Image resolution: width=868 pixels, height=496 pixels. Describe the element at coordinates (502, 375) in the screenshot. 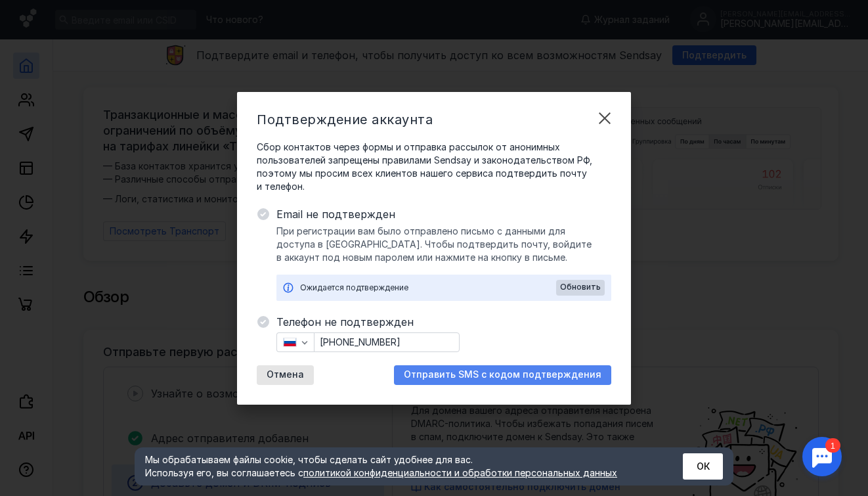

I see `span: Отправить SMS с кодом подтверждения` at that location.